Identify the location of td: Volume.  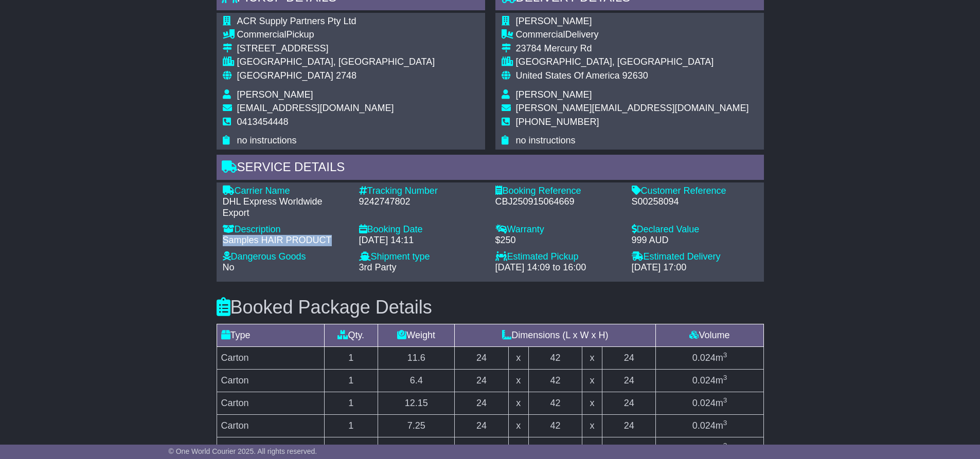
(710, 335).